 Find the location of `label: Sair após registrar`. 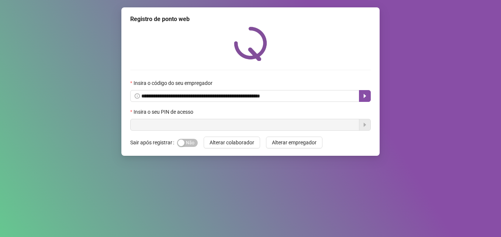

label: Sair após registrar is located at coordinates (153, 142).